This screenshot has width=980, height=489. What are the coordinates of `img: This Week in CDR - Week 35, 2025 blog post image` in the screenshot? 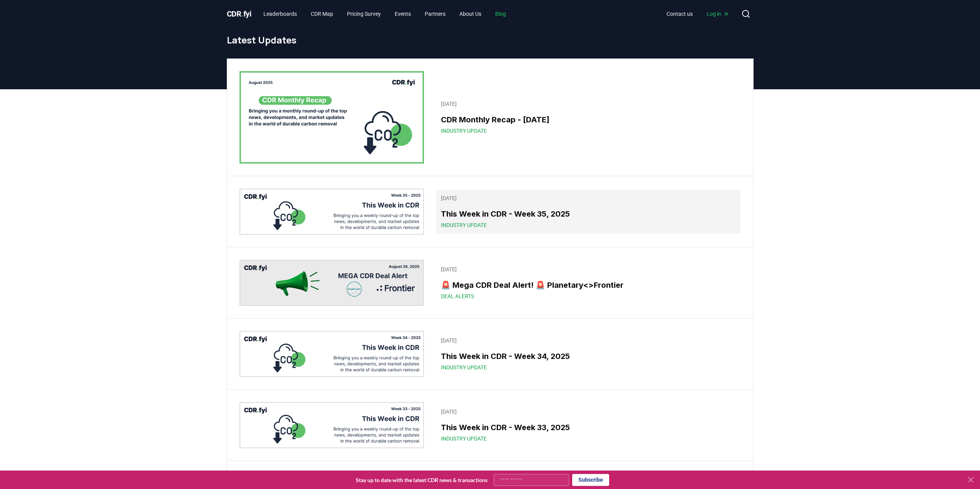 It's located at (332, 212).